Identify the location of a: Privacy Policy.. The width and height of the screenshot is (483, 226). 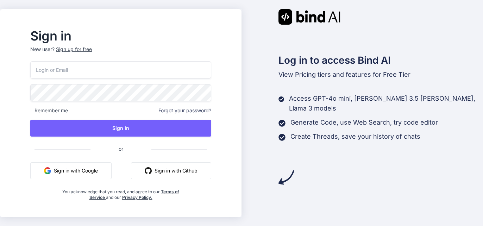
(137, 197).